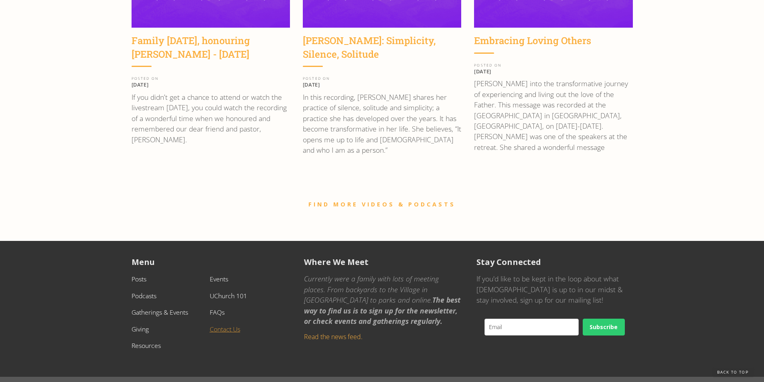 Image resolution: width=764 pixels, height=382 pixels. What do you see at coordinates (533, 43) in the screenshot?
I see `a: Embracing Loving Others` at bounding box center [533, 43].